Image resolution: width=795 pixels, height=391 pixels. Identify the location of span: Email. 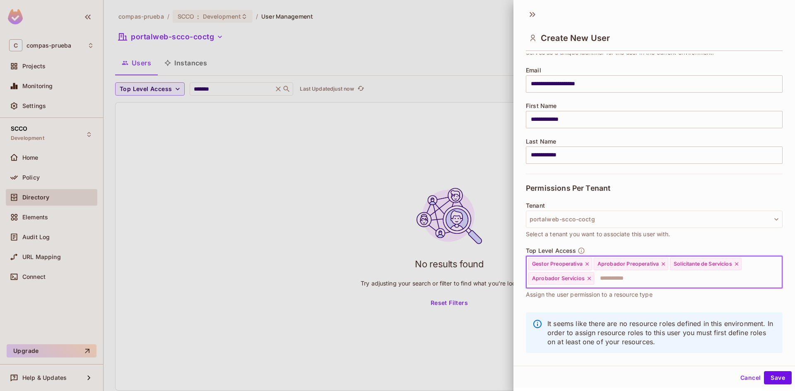
(534, 70).